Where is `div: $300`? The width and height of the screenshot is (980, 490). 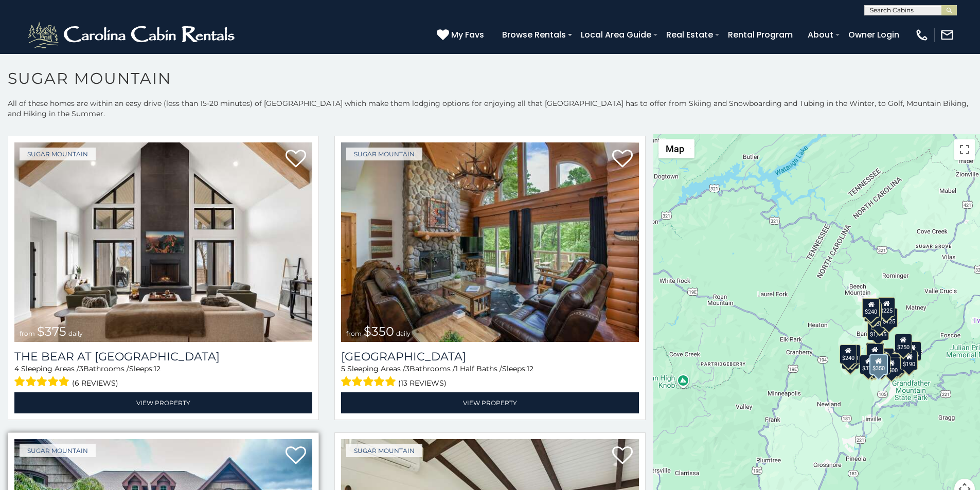 div: $300 is located at coordinates (875, 353).